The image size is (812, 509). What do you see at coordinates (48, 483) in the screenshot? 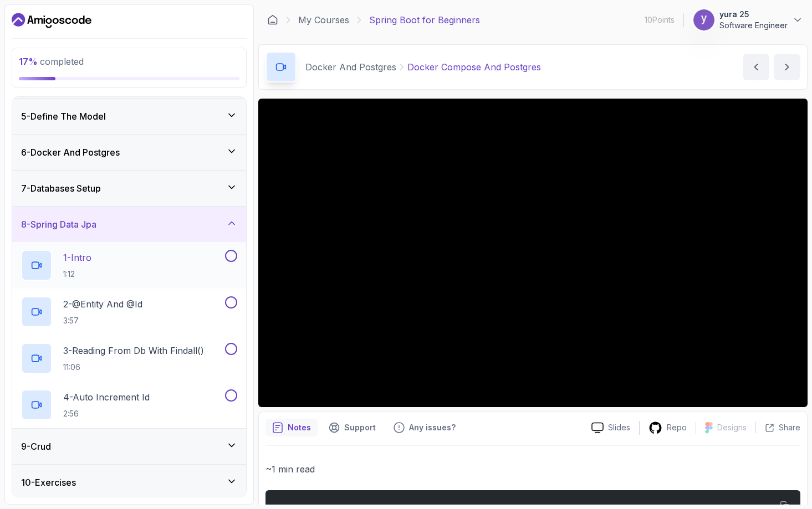
I see `h3: 10 - Exercises` at bounding box center [48, 483].